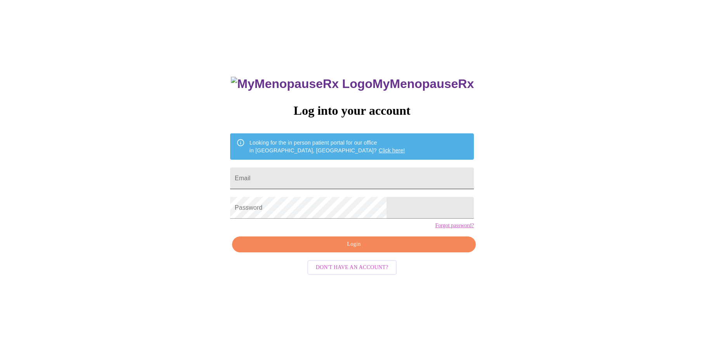  What do you see at coordinates (352, 84) in the screenshot?
I see `h3: MyMenopauseRx` at bounding box center [352, 84].